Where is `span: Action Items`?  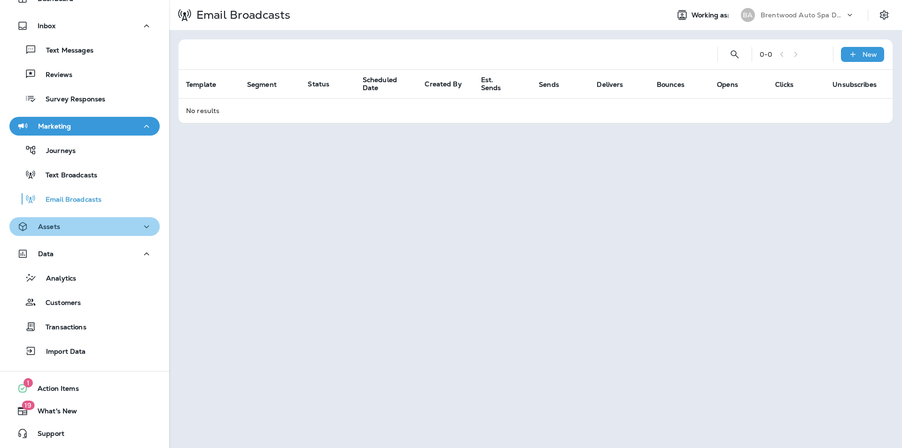
span: Action Items is located at coordinates (54, 391).